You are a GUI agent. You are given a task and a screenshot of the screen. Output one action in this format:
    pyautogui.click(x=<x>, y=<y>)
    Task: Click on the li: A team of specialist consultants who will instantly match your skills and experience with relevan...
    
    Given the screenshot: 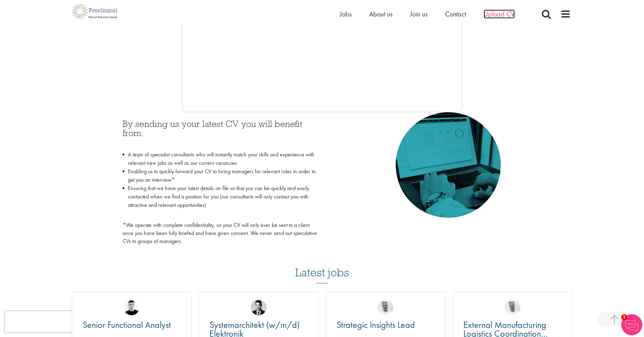 What is the action you would take?
    pyautogui.click(x=220, y=159)
    